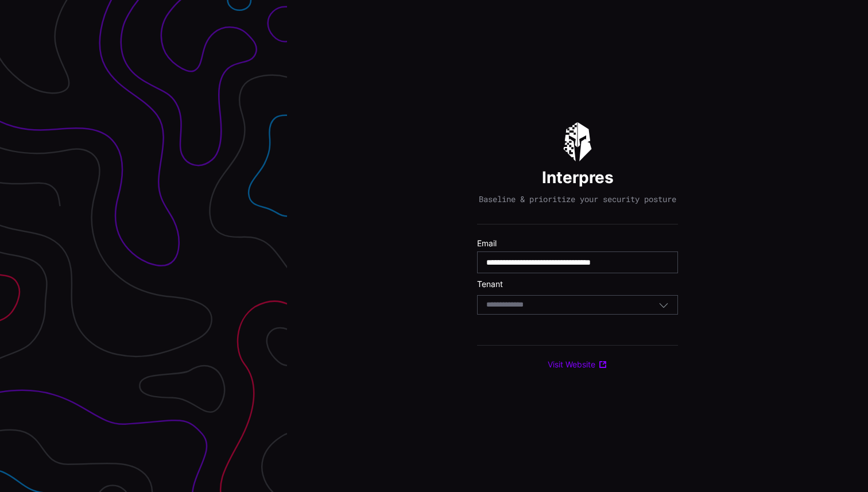 The height and width of the screenshot is (492, 868). Describe the element at coordinates (577, 244) in the screenshot. I see `label: Email` at that location.